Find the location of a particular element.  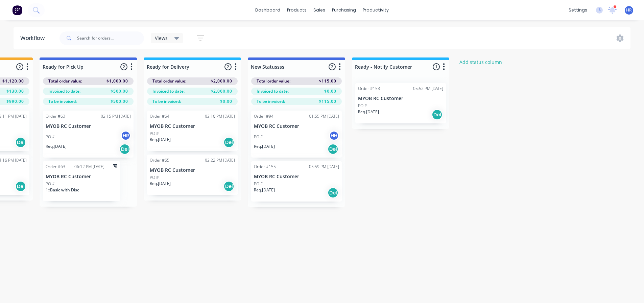

div: settings is located at coordinates (578, 10).